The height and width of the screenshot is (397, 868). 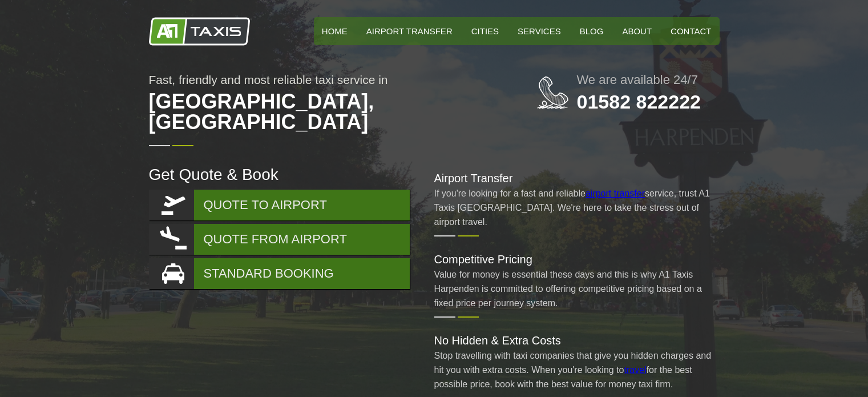 I want to click on a: 01582 822222, so click(x=638, y=102).